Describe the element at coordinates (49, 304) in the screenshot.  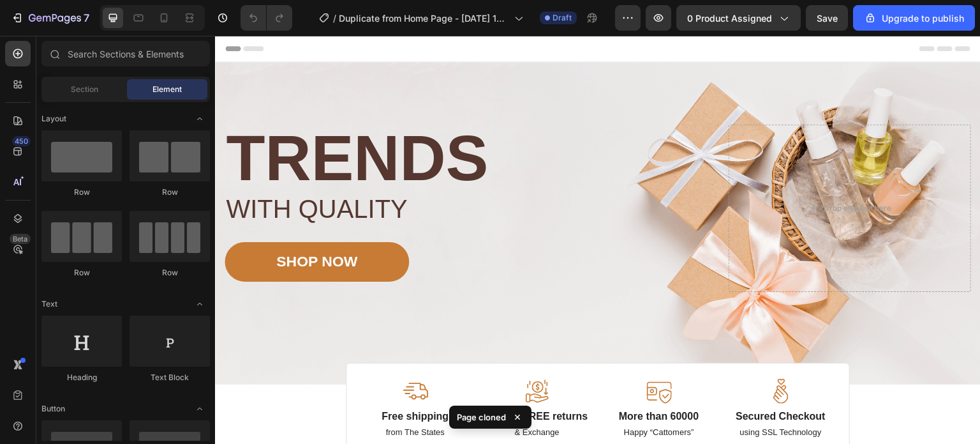
I see `span: Text` at that location.